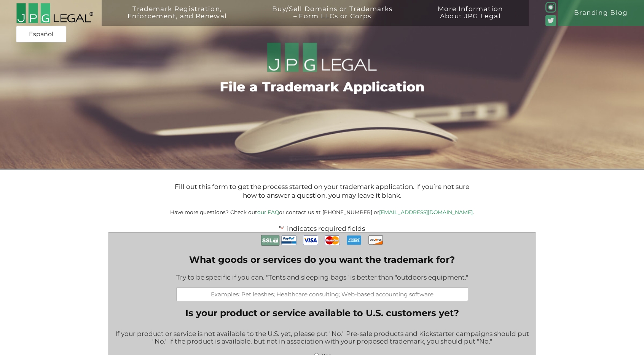 This screenshot has width=644, height=355. Describe the element at coordinates (332, 18) in the screenshot. I see `a: Buy/Sell Domains or Trademarks– Form LLCs or Corps` at that location.